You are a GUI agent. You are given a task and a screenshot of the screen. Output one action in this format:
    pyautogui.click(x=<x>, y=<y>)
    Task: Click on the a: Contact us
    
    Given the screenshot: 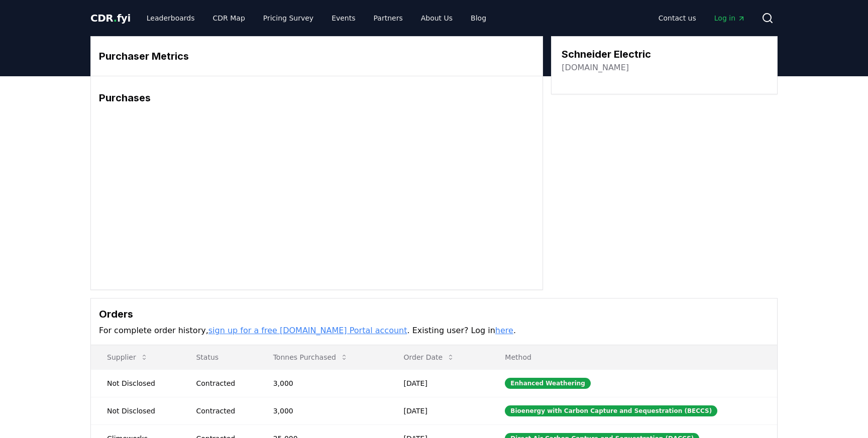 What is the action you would take?
    pyautogui.click(x=677, y=18)
    